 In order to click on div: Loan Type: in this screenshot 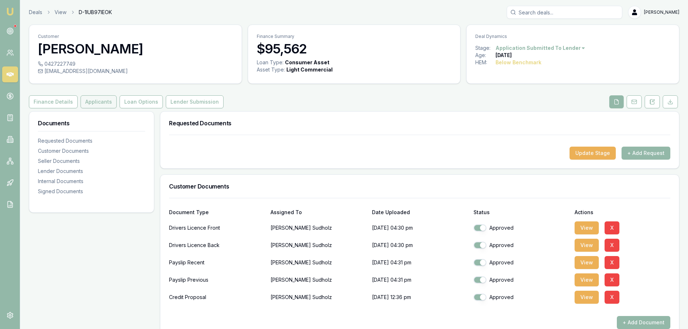, I will do `click(270, 62)`.